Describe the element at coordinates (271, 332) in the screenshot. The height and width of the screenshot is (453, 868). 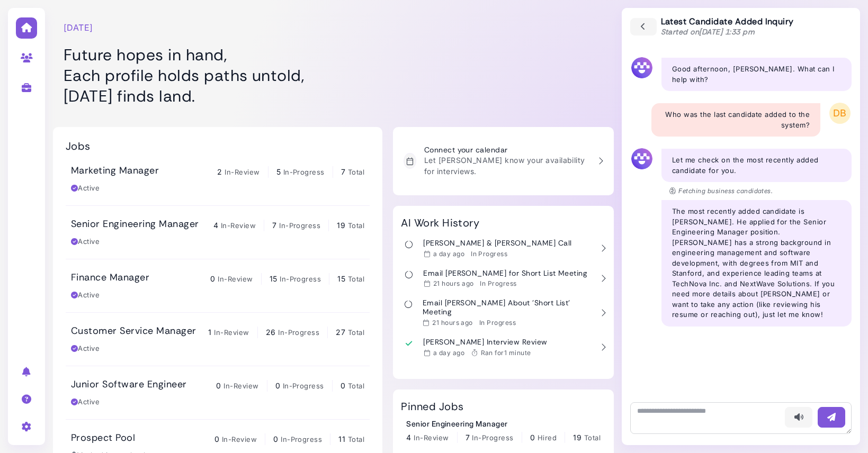
I see `span: 26` at that location.